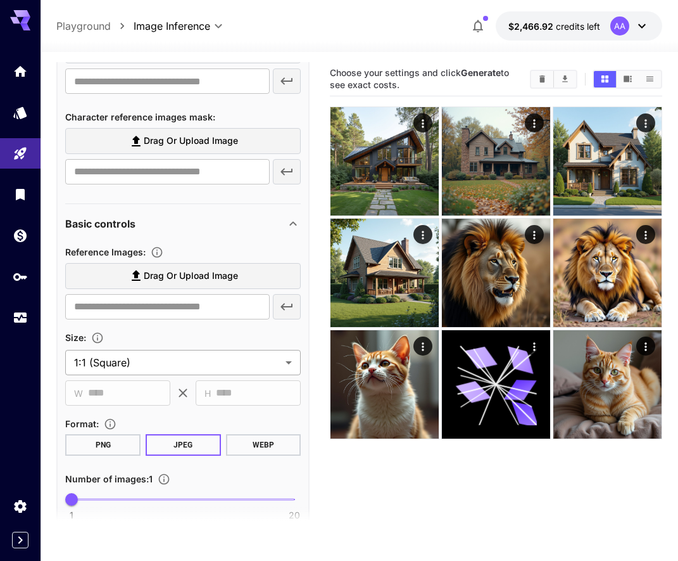  I want to click on p: Basic controls, so click(100, 224).